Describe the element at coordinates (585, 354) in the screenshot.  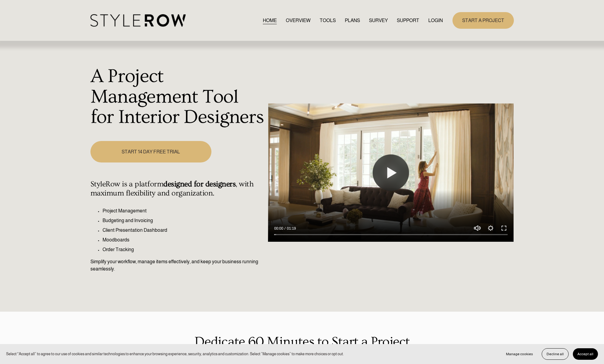
I see `span: Accept all` at that location.